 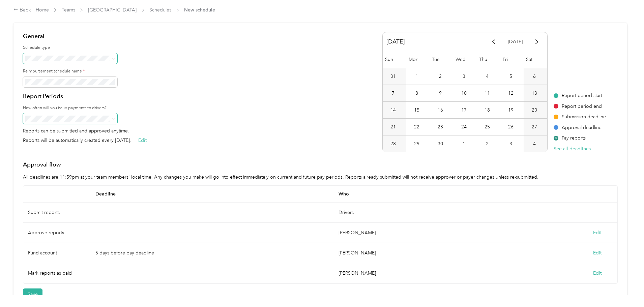 I want to click on div: Approve reports, so click(x=57, y=233).